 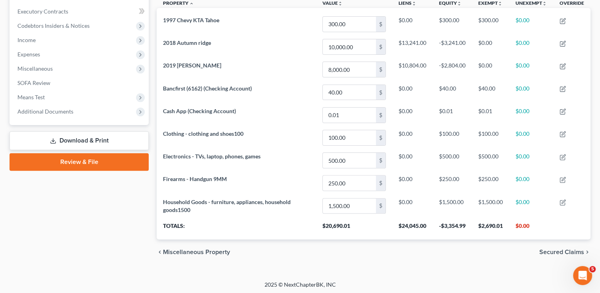 I want to click on span: Means Test, so click(x=31, y=97).